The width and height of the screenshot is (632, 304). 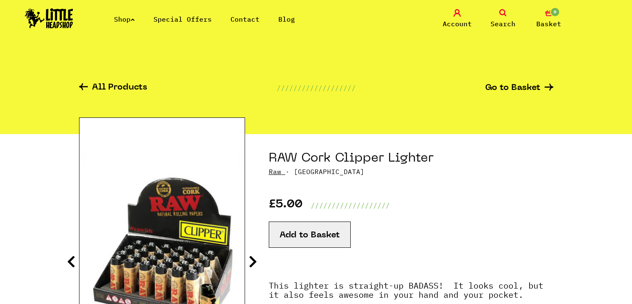 I want to click on a: Special Offers, so click(x=183, y=19).